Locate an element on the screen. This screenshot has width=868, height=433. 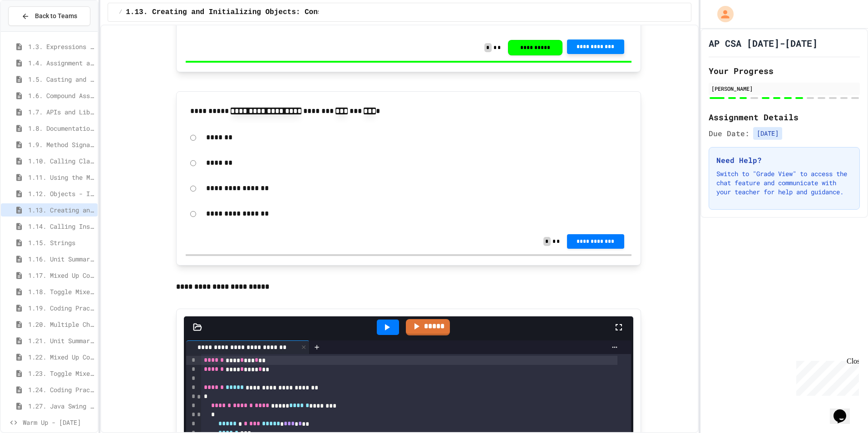
span: Due Date: is located at coordinates (729, 133).